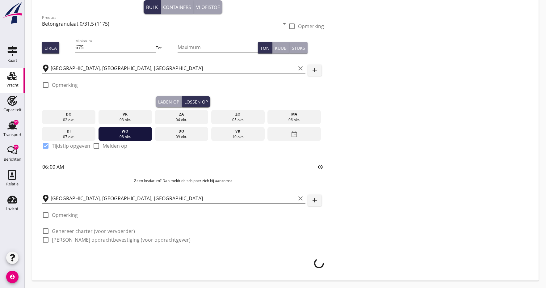  I want to click on div: za, so click(181, 114).